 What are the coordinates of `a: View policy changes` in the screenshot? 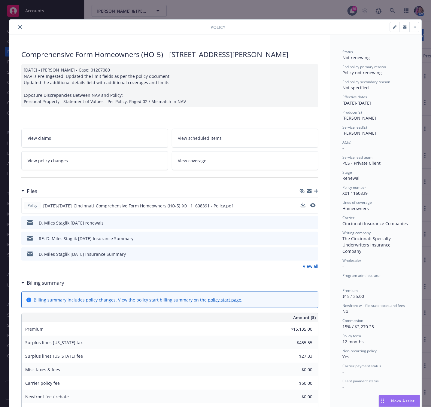 It's located at (95, 160).